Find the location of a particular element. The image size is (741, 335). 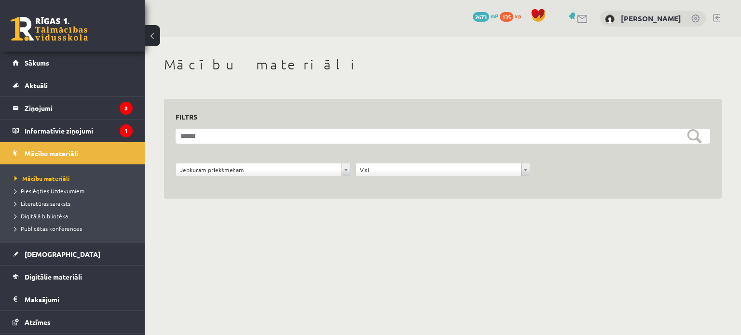

a: Aktuāli is located at coordinates (72, 85).